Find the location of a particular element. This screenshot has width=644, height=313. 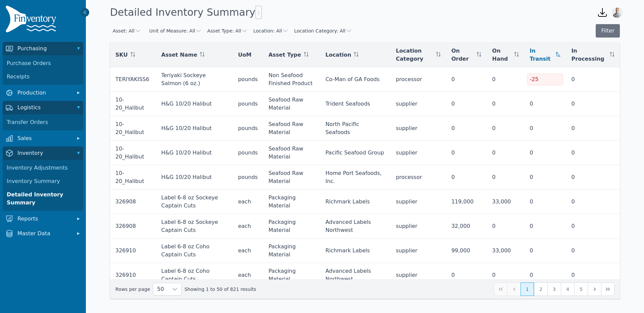

a: Receipts is located at coordinates (43, 77).